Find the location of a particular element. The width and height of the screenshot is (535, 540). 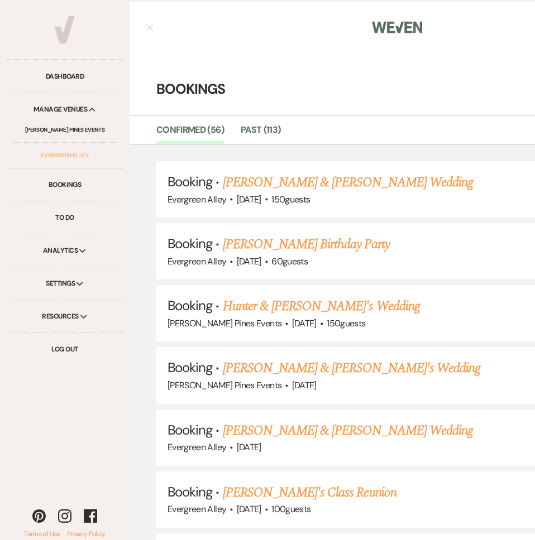

a: Bookings is located at coordinates (65, 185).